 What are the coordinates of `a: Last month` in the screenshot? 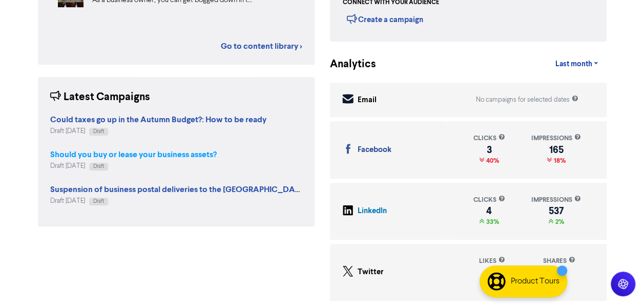 It's located at (576, 64).